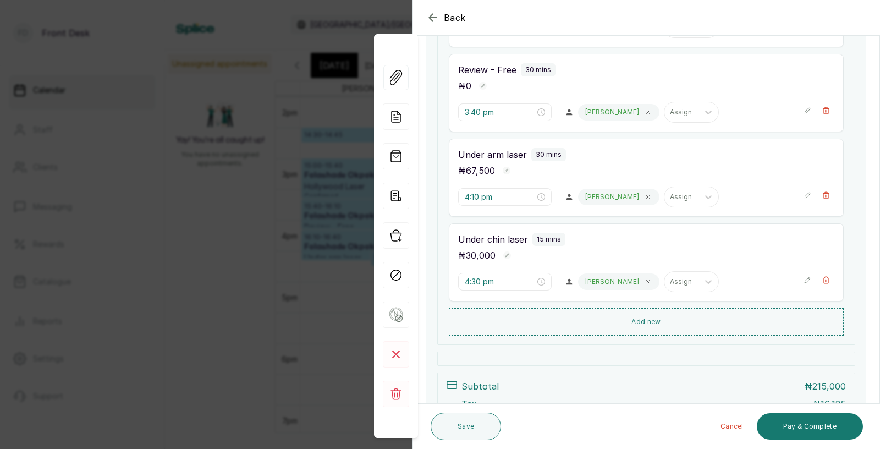  What do you see at coordinates (492, 155) in the screenshot?
I see `p: Under arm laser` at bounding box center [492, 155].